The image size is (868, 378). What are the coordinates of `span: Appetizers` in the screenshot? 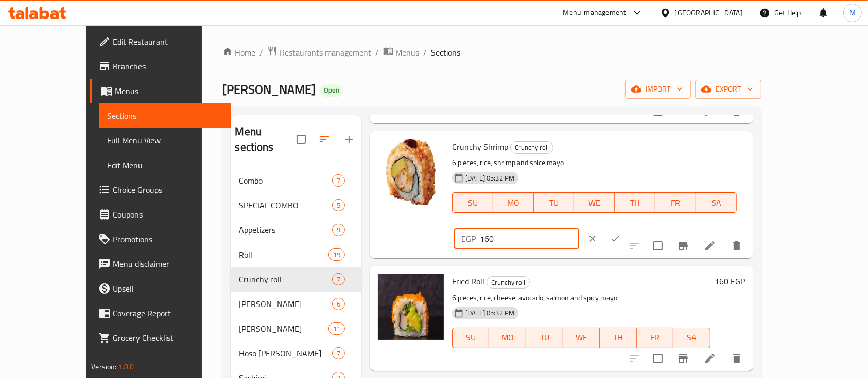 It's located at (285, 230).